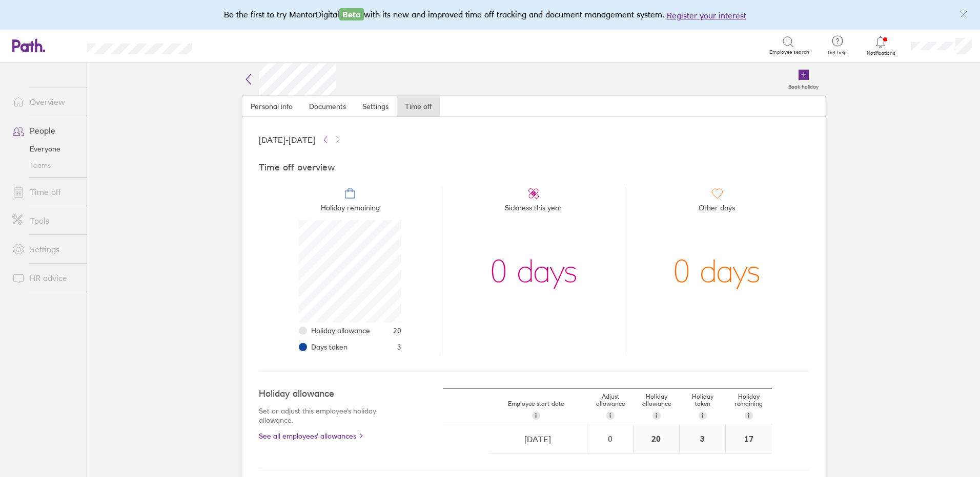 The height and width of the screenshot is (477, 980). Describe the element at coordinates (656, 439) in the screenshot. I see `div: 20` at that location.